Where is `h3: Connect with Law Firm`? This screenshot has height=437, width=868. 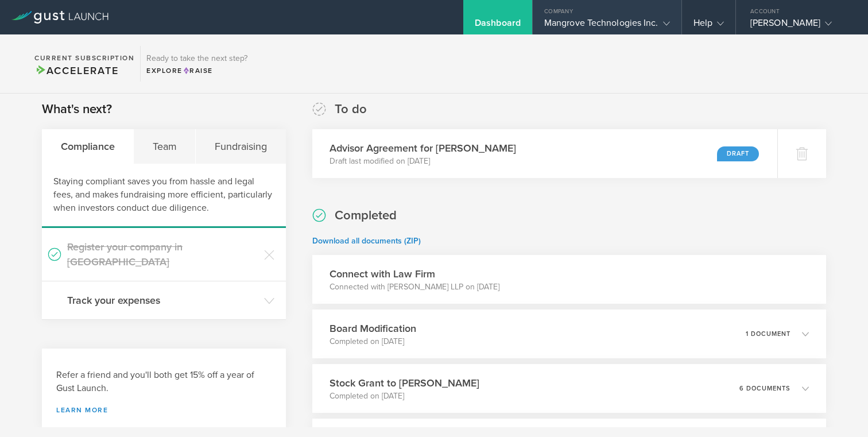
h3: Connect with Law Firm is located at coordinates (415, 274).